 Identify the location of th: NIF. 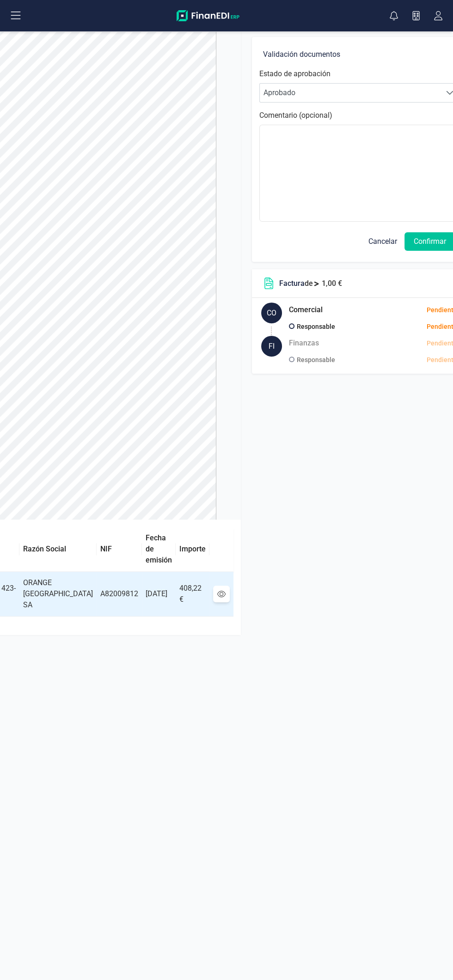
(119, 549).